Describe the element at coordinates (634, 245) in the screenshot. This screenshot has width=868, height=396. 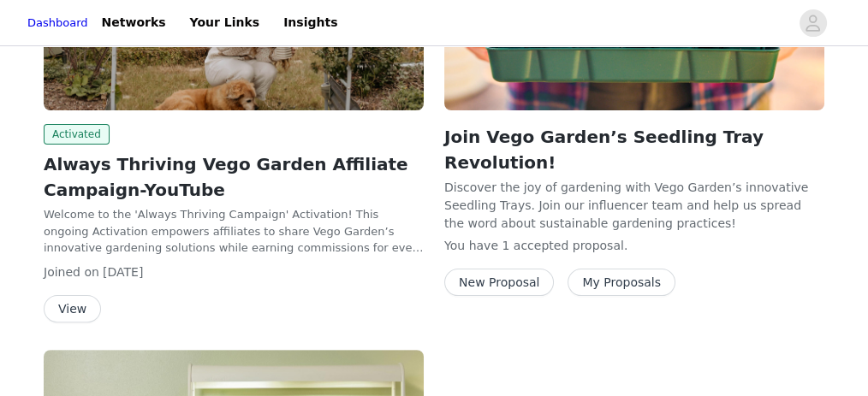
I see `p: You have 1 accepted proposal .` at that location.